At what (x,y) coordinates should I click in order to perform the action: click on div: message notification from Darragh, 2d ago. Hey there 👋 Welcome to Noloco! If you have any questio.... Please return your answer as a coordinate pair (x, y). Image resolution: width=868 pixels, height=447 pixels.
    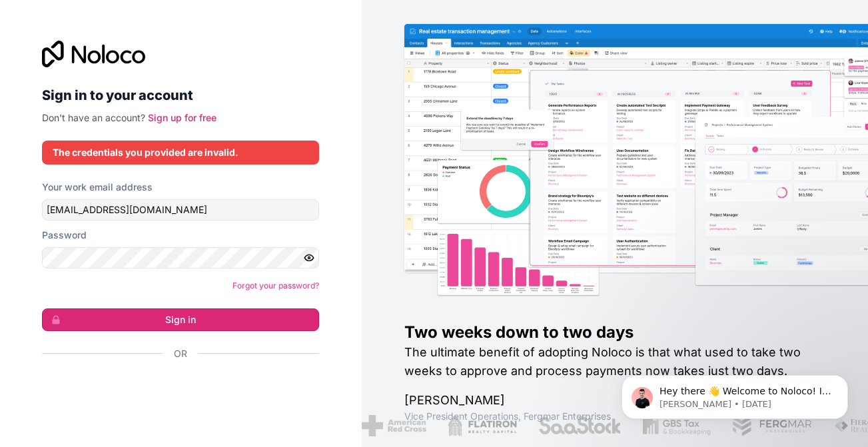
    Looking at the image, I should click on (133, 50).